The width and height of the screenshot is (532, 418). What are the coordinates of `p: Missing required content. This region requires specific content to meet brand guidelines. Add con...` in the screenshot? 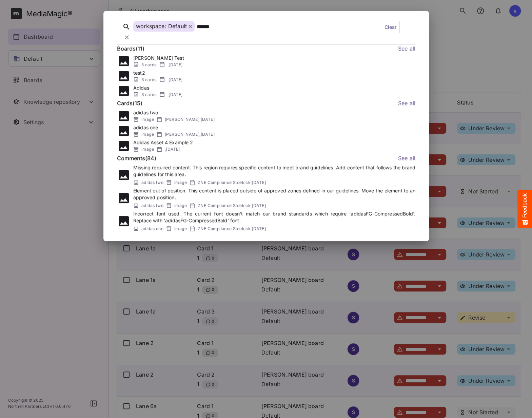 It's located at (274, 171).